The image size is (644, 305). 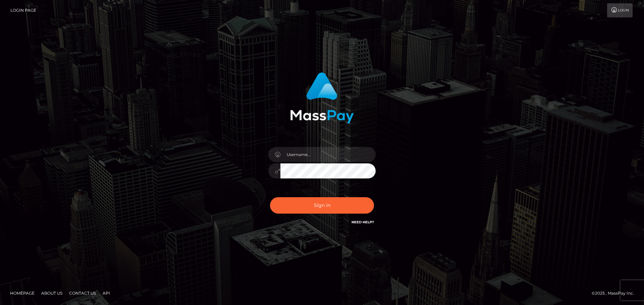 What do you see at coordinates (106, 293) in the screenshot?
I see `a: API` at bounding box center [106, 293].